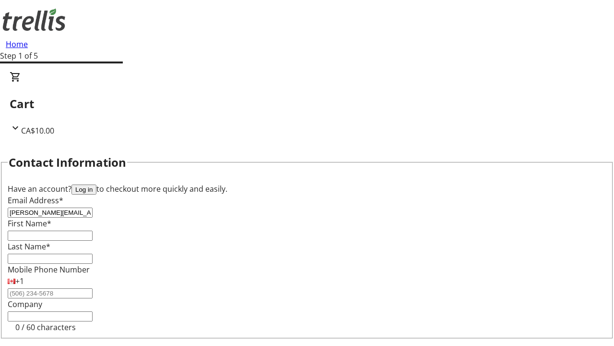  I want to click on label: Email Address*, so click(36, 200).